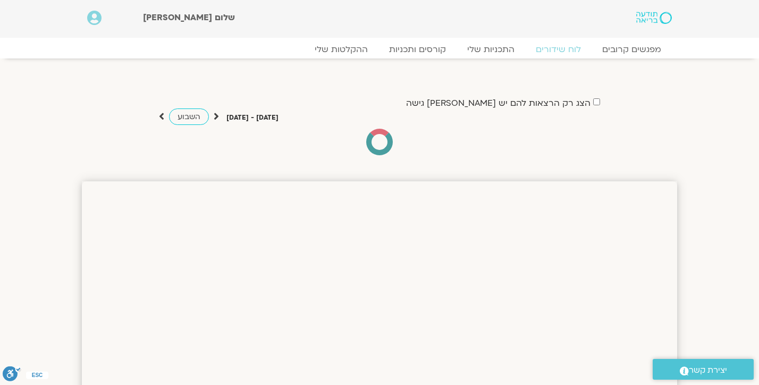  I want to click on a: לוח שידורים, so click(558, 49).